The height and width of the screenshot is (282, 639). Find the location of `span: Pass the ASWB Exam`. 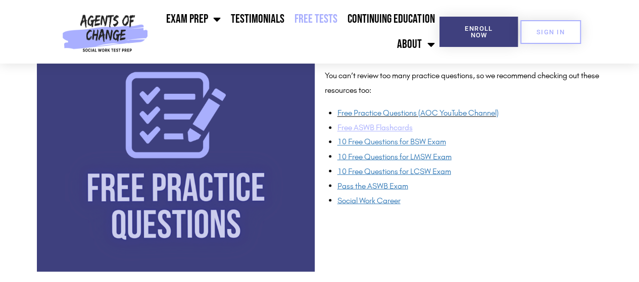

span: Pass the ASWB Exam is located at coordinates (373, 185).